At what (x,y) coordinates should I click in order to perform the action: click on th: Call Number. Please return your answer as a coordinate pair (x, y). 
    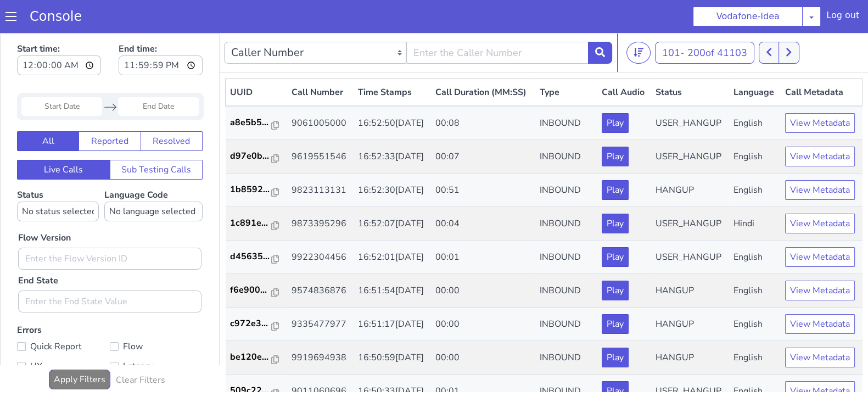
    Looking at the image, I should click on (320, 60).